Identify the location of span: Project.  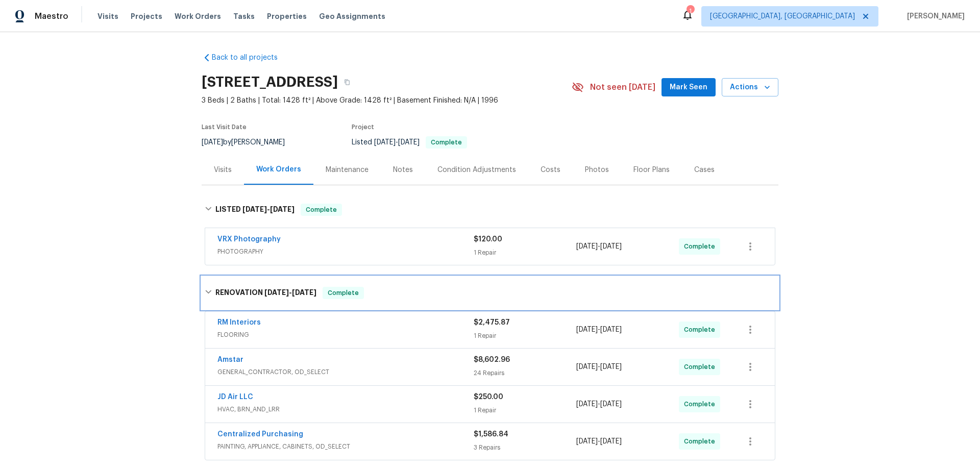
(363, 127).